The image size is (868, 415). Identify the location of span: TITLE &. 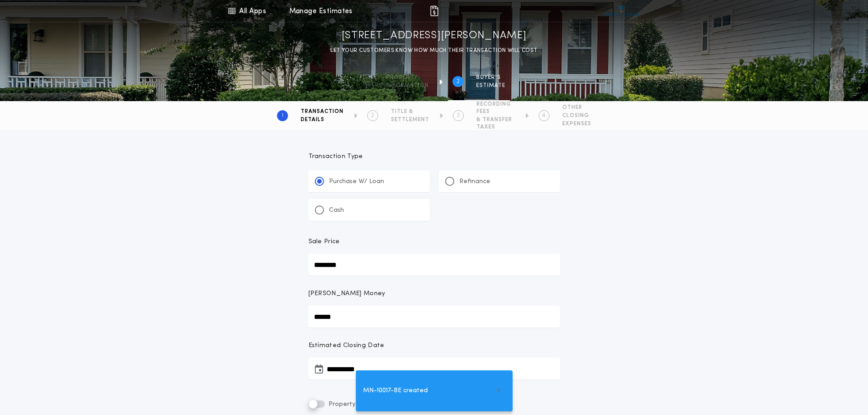
(410, 112).